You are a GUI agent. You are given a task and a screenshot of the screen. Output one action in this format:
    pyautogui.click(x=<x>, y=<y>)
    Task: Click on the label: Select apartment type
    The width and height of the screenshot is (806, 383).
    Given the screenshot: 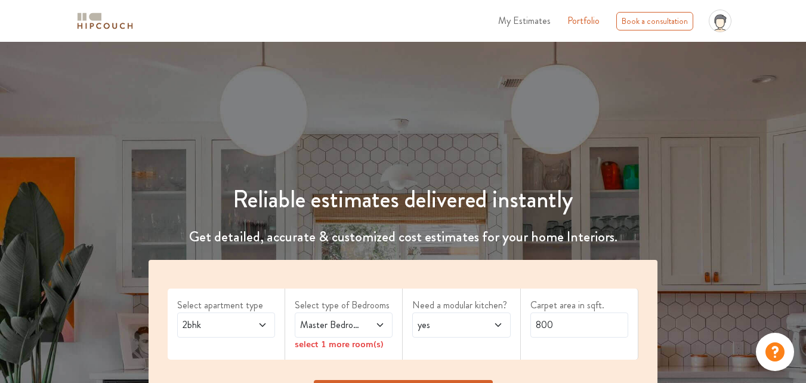 What is the action you would take?
    pyautogui.click(x=226, y=305)
    